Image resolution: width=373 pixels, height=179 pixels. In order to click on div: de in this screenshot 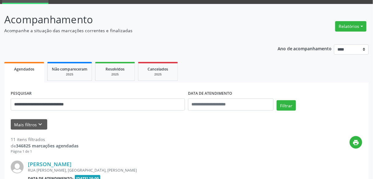, I will do `click(44, 146)`.